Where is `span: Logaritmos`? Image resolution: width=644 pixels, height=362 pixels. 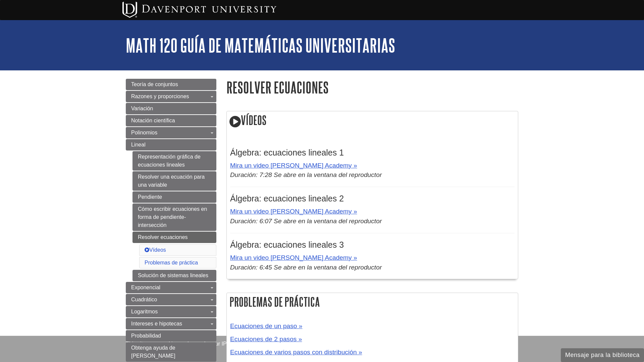
span: Logaritmos is located at coordinates (144, 312).